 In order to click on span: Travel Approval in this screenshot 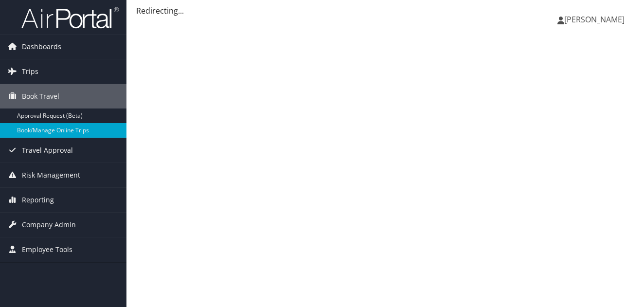, I will do `click(47, 150)`.